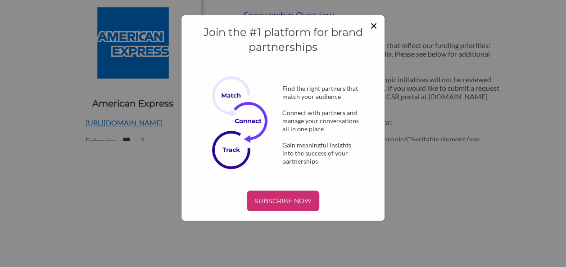 The width and height of the screenshot is (566, 267). What do you see at coordinates (321, 93) in the screenshot?
I see `div: Find the right partners that match your audience` at bounding box center [321, 93].